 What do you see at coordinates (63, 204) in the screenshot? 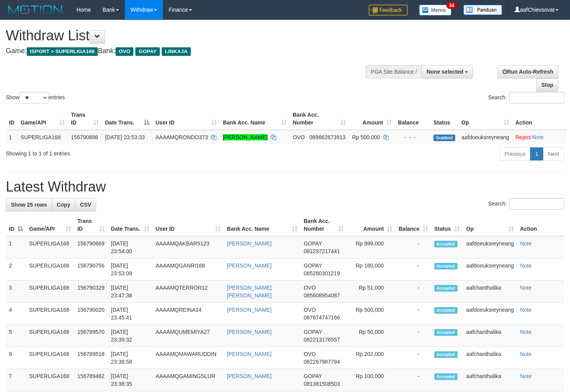
I see `span: Copy` at bounding box center [63, 204].